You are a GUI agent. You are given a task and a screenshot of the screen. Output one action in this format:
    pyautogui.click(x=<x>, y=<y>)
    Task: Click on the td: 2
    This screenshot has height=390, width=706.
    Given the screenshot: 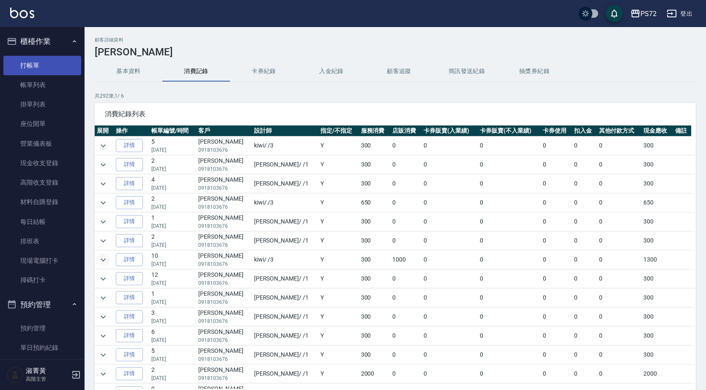 What is the action you would take?
    pyautogui.click(x=172, y=374)
    